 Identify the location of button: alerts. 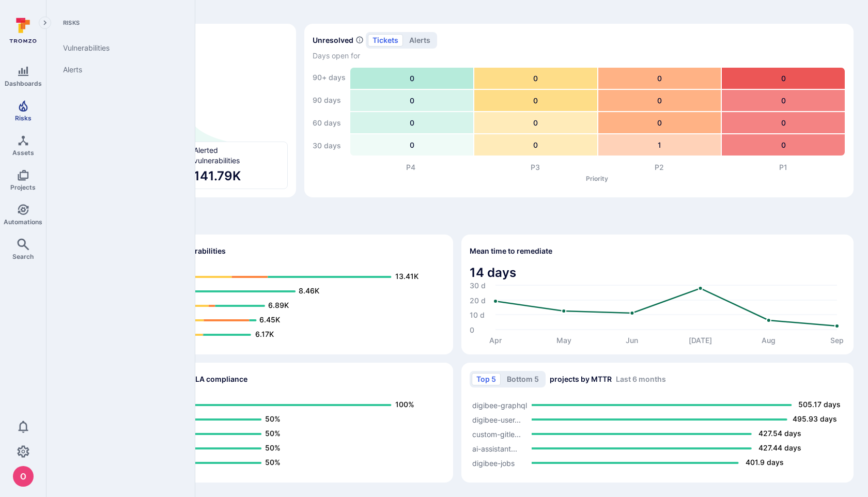
(420, 40).